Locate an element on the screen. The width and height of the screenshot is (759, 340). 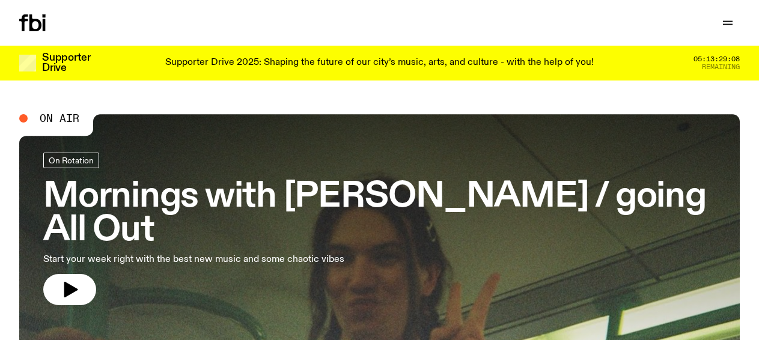
h3: Supporter Drive is located at coordinates (66, 63).